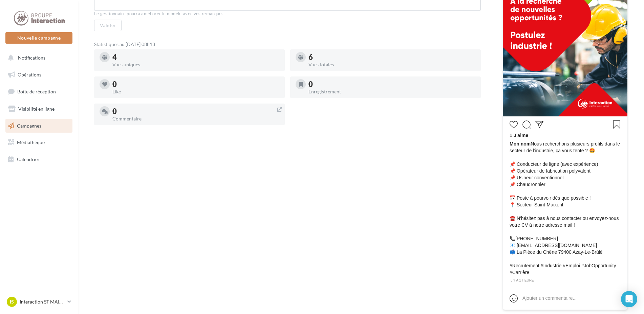 Image resolution: width=644 pixels, height=314 pixels. I want to click on p: Interaction ST MAIXENT, so click(42, 302).